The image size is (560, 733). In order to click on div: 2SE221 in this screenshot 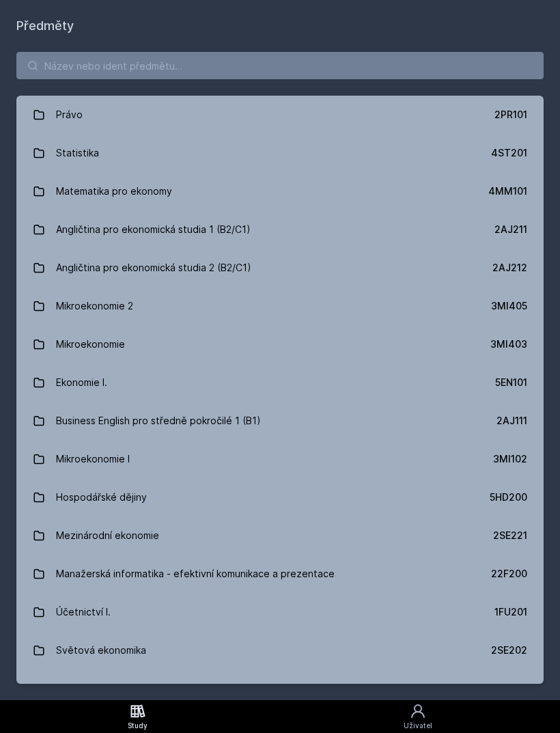, I will do `click(510, 536)`.